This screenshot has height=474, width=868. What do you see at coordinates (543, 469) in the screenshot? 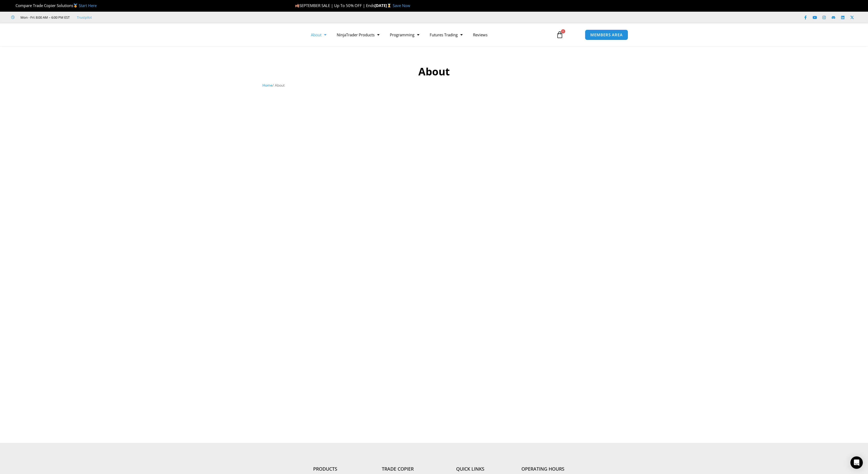
I see `h4: Operating Hours` at bounding box center [543, 469].